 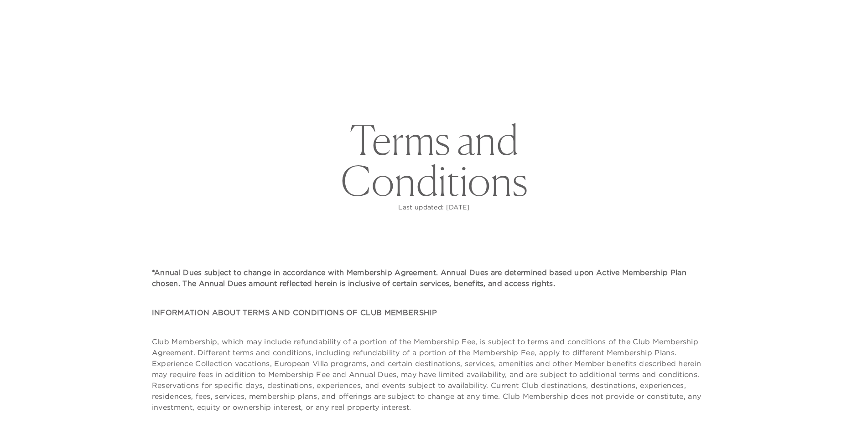 What do you see at coordinates (419, 278) in the screenshot?
I see `strong: *Annual Dues subject to change in accordance with Membership Agreement. Annual Dues are determine...` at bounding box center [419, 278].